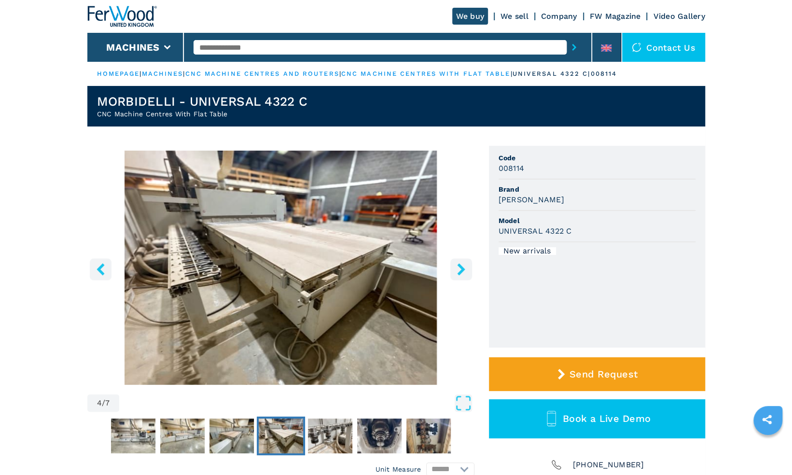  Describe the element at coordinates (182, 436) in the screenshot. I see `button: Go to Slide 2` at that location.